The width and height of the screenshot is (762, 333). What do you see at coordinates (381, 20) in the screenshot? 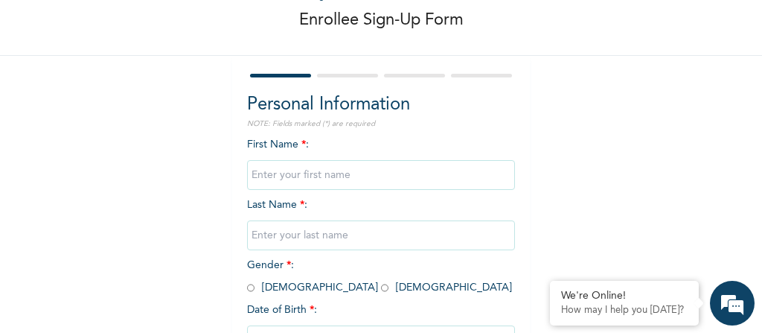
I see `p: Enrollee Sign-Up Form` at bounding box center [381, 20].